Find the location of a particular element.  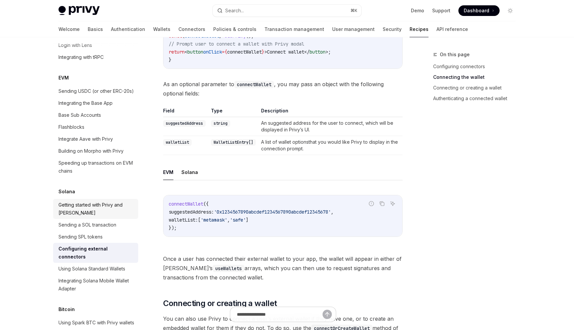

a: Welcome is located at coordinates (69, 29).